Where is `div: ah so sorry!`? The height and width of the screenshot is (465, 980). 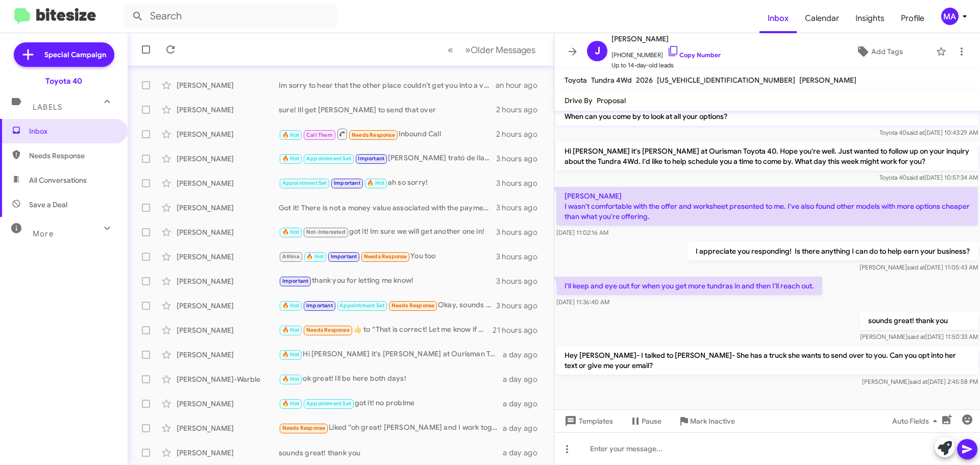 div: ah so sorry! is located at coordinates (388, 183).